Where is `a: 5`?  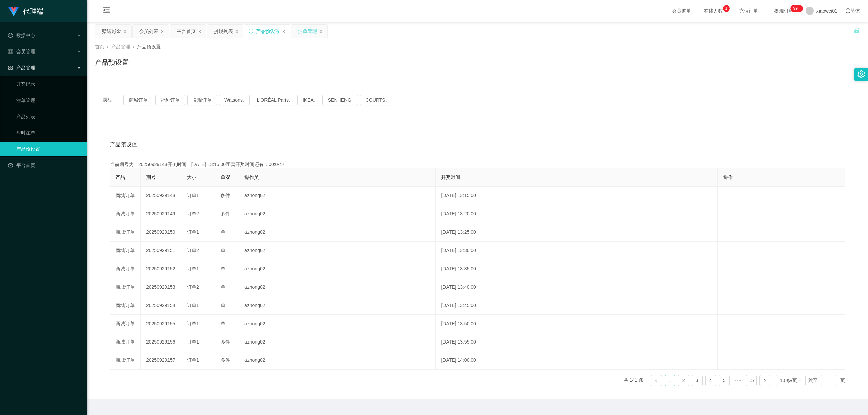 a: 5 is located at coordinates (724, 380).